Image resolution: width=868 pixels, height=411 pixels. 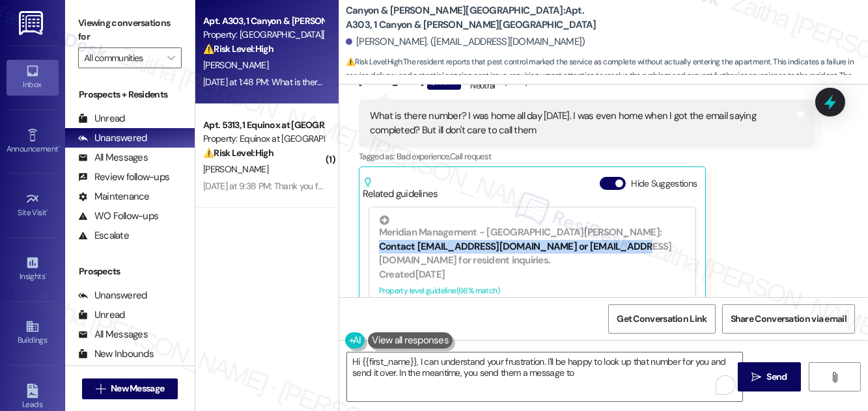 What do you see at coordinates (118, 215) in the screenshot?
I see `div: WO Follow-ups` at bounding box center [118, 215].